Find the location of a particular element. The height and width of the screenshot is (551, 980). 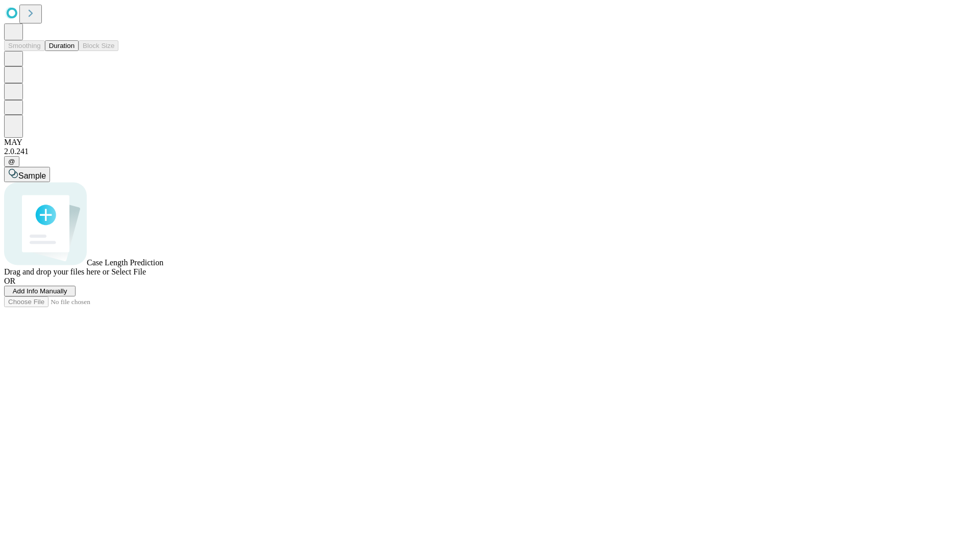

span: Sample is located at coordinates (32, 175).